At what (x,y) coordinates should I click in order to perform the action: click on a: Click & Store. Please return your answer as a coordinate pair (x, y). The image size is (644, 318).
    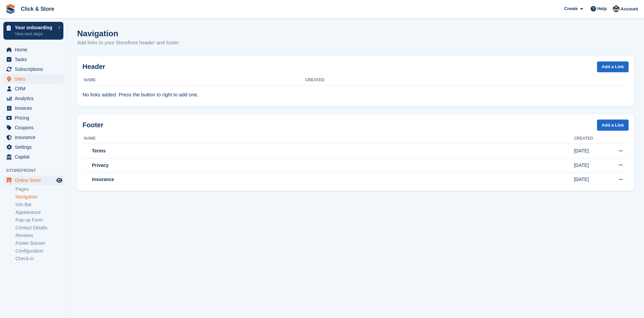
    Looking at the image, I should click on (37, 8).